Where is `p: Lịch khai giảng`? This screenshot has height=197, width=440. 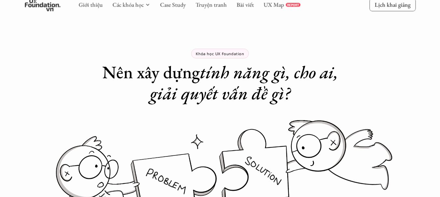 p: Lịch khai giảng is located at coordinates (392, 5).